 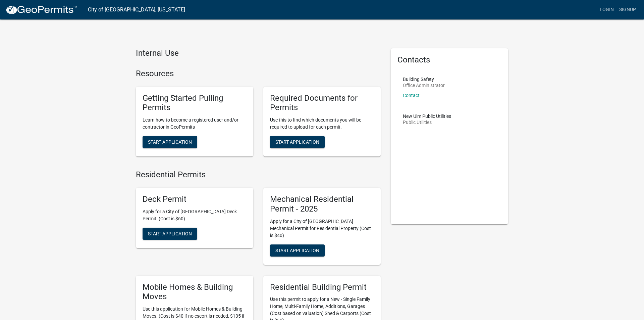 I want to click on a: Login, so click(x=607, y=10).